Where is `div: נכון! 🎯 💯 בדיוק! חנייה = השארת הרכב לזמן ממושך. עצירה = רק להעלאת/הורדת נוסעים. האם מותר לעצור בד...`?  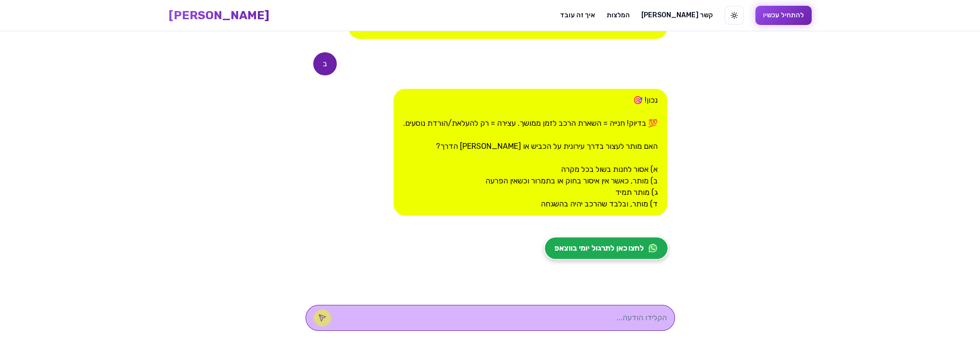 div: נכון! 🎯 💯 בדיוק! חנייה = השארת הרכב לזמן ממושך. עצירה = רק להעלאת/הורדת נוסעים. האם מותר לעצור בד... is located at coordinates (530, 152).